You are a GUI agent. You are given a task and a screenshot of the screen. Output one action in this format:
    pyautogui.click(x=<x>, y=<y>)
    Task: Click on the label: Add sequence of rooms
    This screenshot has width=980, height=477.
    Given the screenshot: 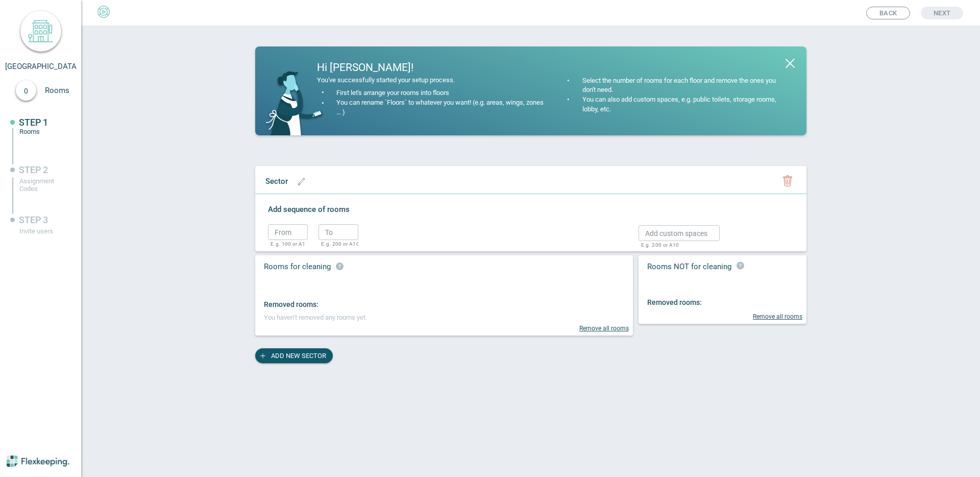 What is the action you would take?
    pyautogui.click(x=443, y=209)
    